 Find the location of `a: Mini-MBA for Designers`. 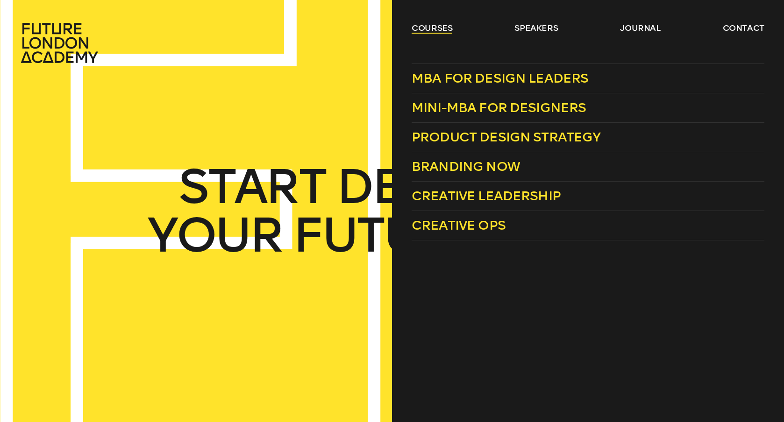

a: Mini-MBA for Designers is located at coordinates (588, 108).